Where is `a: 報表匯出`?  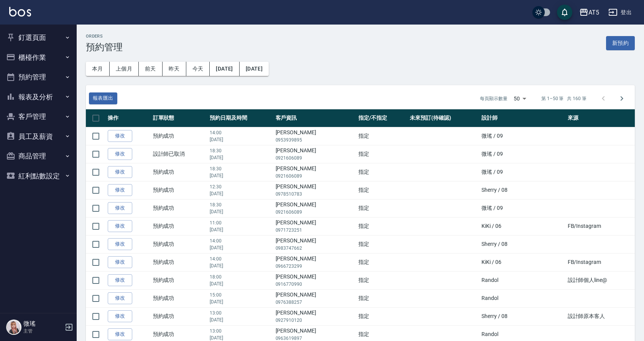 a: 報表匯出 is located at coordinates (103, 98).